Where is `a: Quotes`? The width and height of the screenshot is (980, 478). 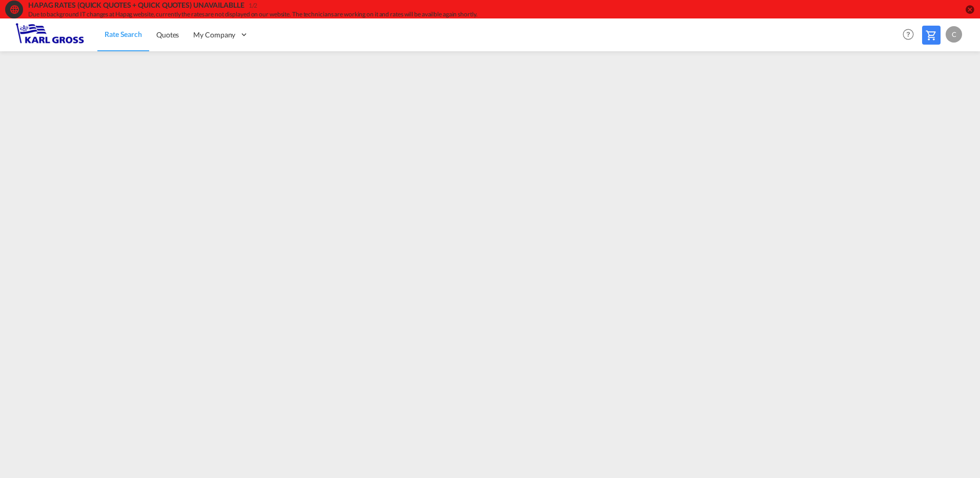 a: Quotes is located at coordinates (167, 34).